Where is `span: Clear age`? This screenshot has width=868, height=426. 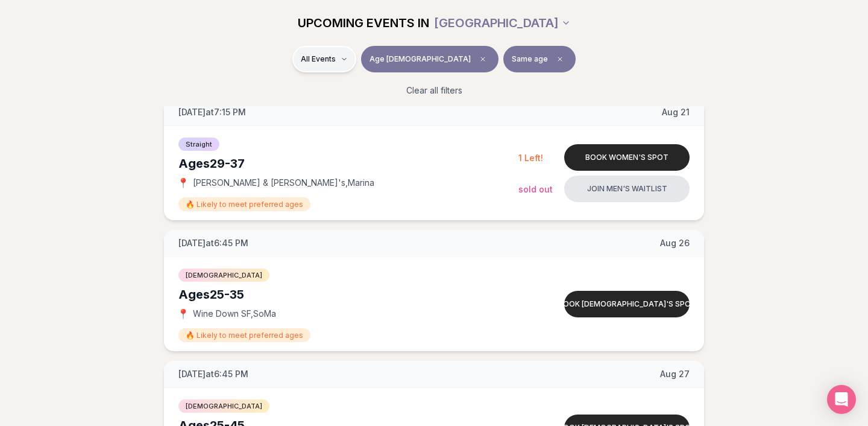 span: Clear age is located at coordinates (483, 59).